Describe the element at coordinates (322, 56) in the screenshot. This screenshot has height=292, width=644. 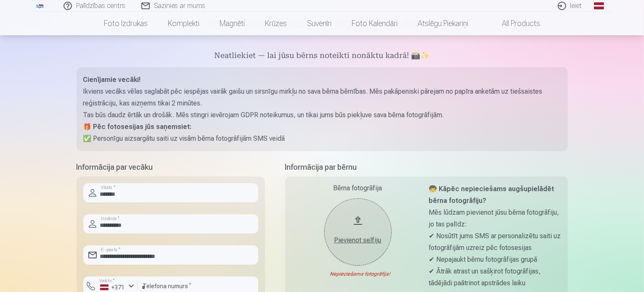
I see `h5: Neatliekiet — lai jūsu bērns noteikti nonāktu kadrā! 📸✨` at that location.